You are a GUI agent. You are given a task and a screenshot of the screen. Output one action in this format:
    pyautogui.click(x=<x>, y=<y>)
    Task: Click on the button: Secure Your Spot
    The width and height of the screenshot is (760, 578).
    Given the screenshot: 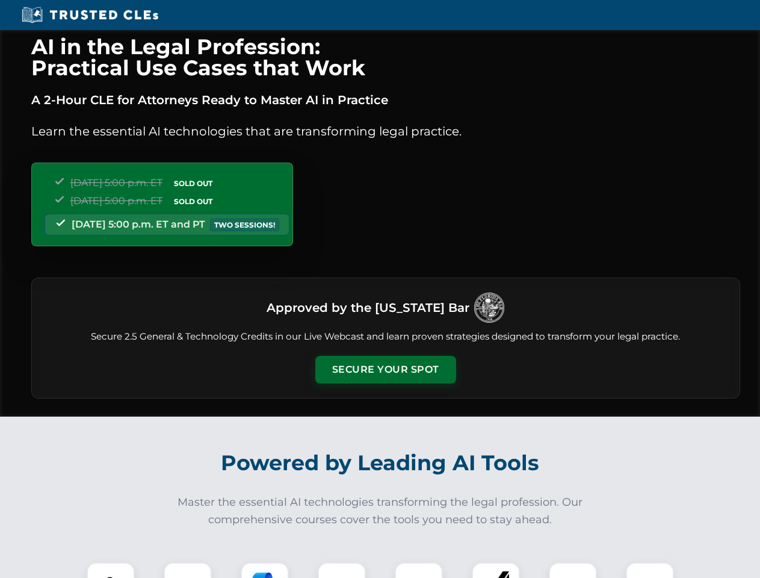 What is the action you would take?
    pyautogui.click(x=386, y=370)
    